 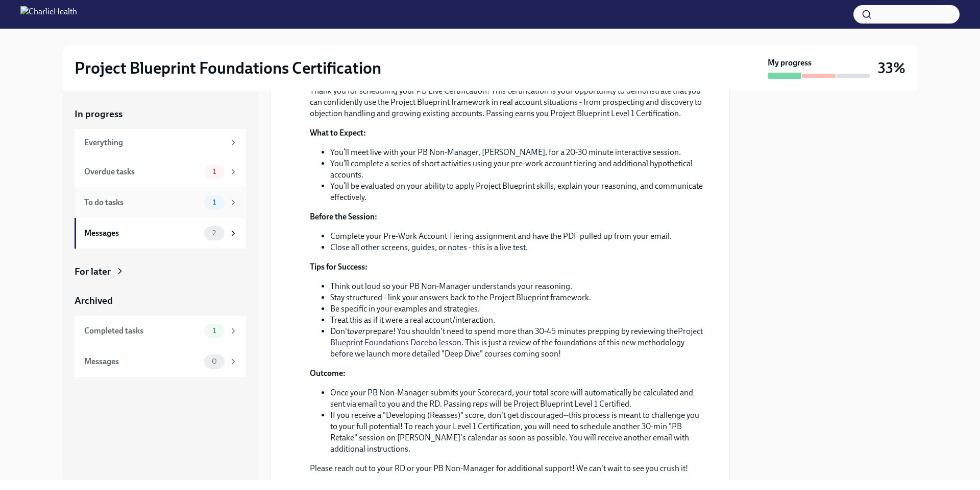 I want to click on span: 0, so click(x=214, y=361).